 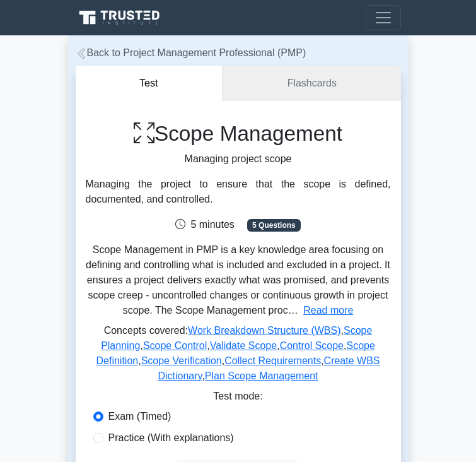 What do you see at coordinates (237, 337) in the screenshot?
I see `a: Scope Planning` at bounding box center [237, 337].